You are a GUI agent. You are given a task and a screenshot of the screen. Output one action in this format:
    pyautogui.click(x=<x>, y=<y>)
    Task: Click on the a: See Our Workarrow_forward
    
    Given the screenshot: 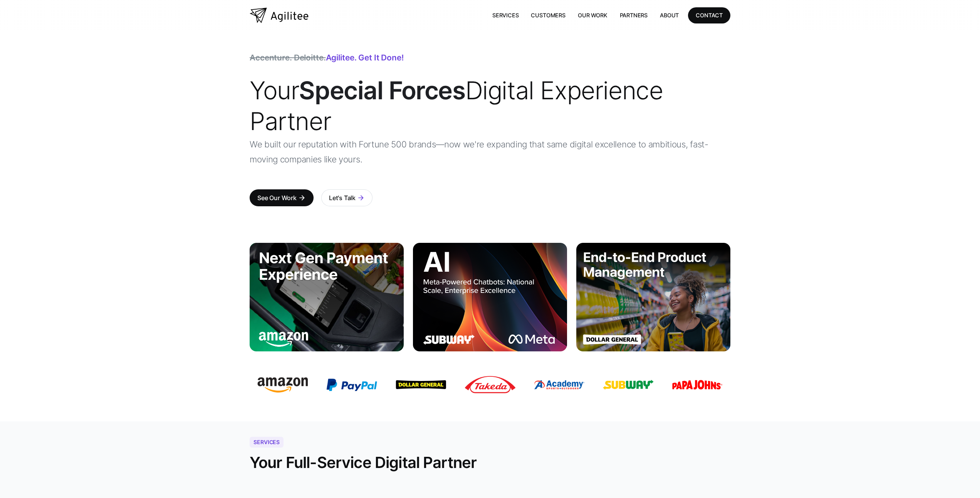 What is the action you would take?
    pyautogui.click(x=281, y=198)
    